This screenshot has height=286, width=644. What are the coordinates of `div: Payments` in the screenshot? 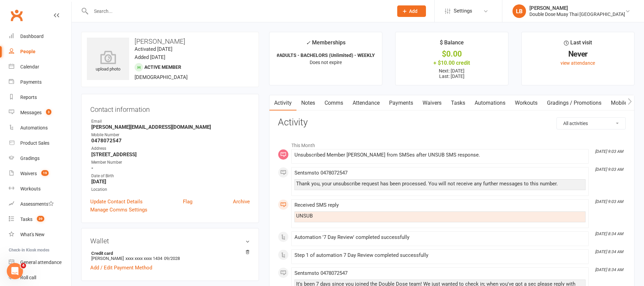 It's located at (31, 82).